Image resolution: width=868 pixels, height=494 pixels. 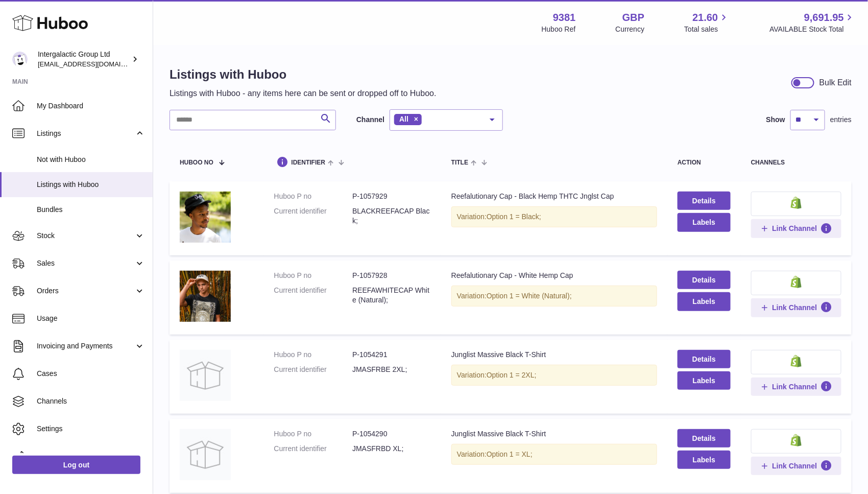 I want to click on img: Reefalutionary Cap - Black Hemp THTC Jnglst Cap, so click(x=205, y=217).